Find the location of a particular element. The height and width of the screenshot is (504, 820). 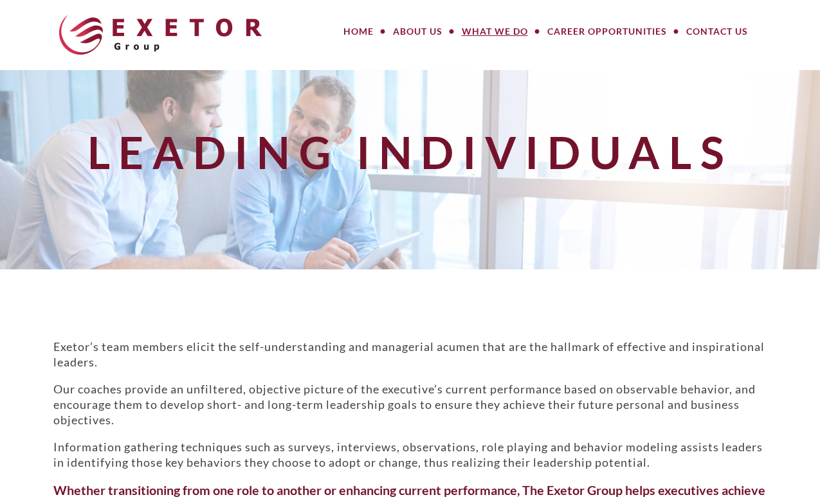

img: The Exetor Group is located at coordinates (160, 35).